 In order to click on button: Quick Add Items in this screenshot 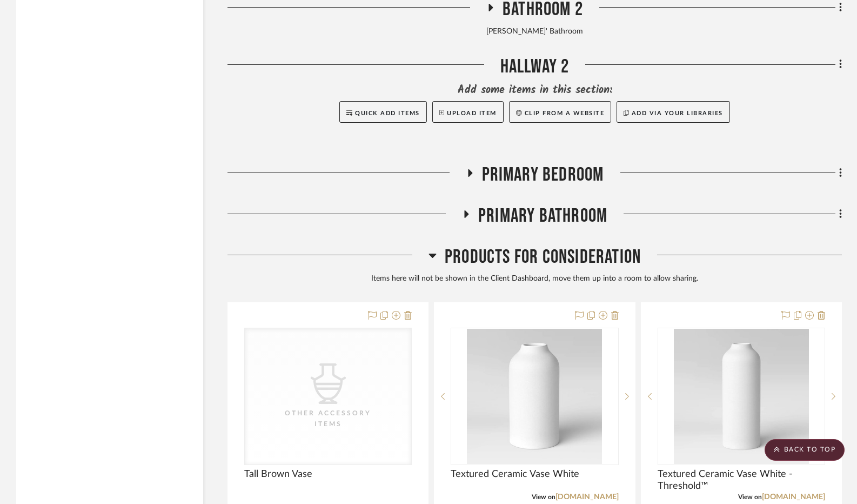, I will do `click(383, 112)`.